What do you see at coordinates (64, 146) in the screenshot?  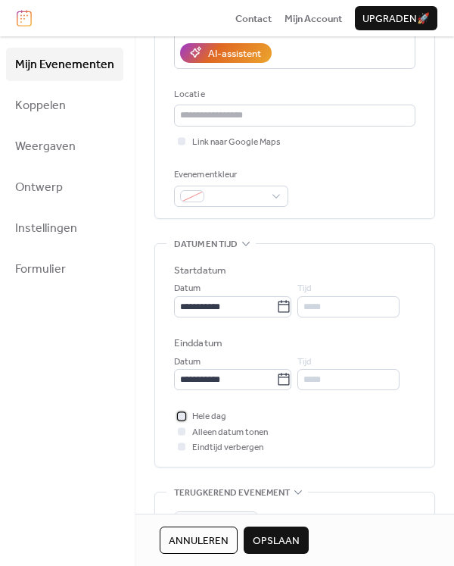 I see `a: Weergaven` at bounding box center [64, 146].